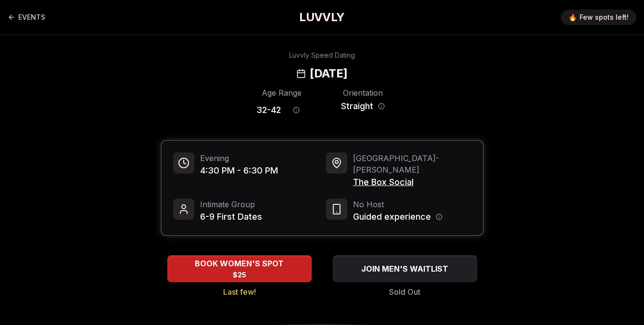 This screenshot has width=644, height=325. What do you see at coordinates (604, 17) in the screenshot?
I see `span: Few spots left!` at bounding box center [604, 17].